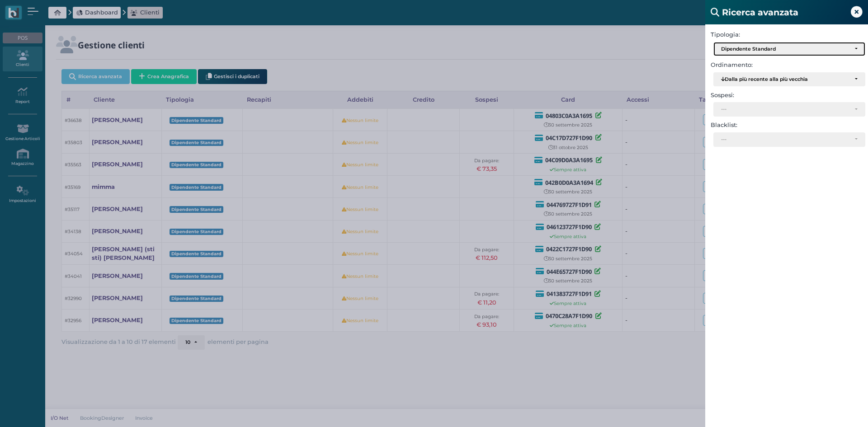  I want to click on label: Tipologia:, so click(787, 34).